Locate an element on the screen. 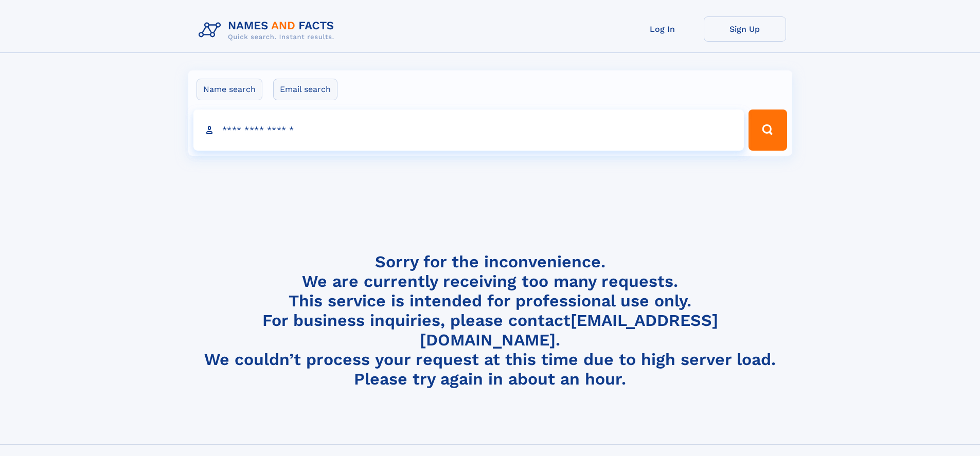  button: Search Button is located at coordinates (768, 130).